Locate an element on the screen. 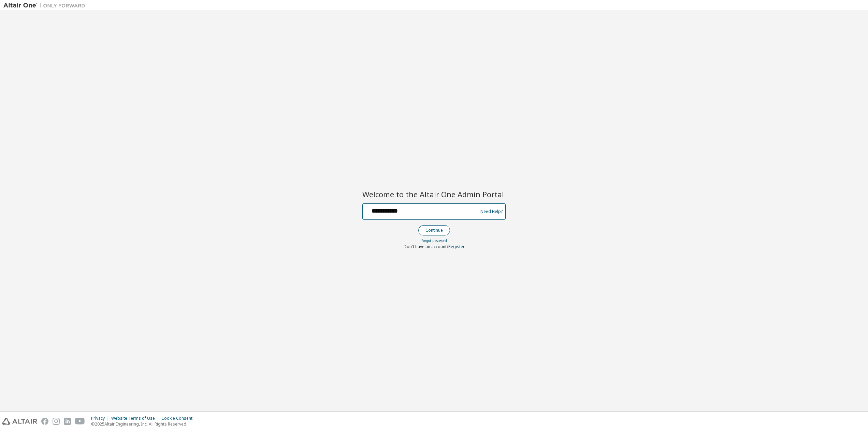 Image resolution: width=868 pixels, height=431 pixels. img: instagram.svg is located at coordinates (56, 422).